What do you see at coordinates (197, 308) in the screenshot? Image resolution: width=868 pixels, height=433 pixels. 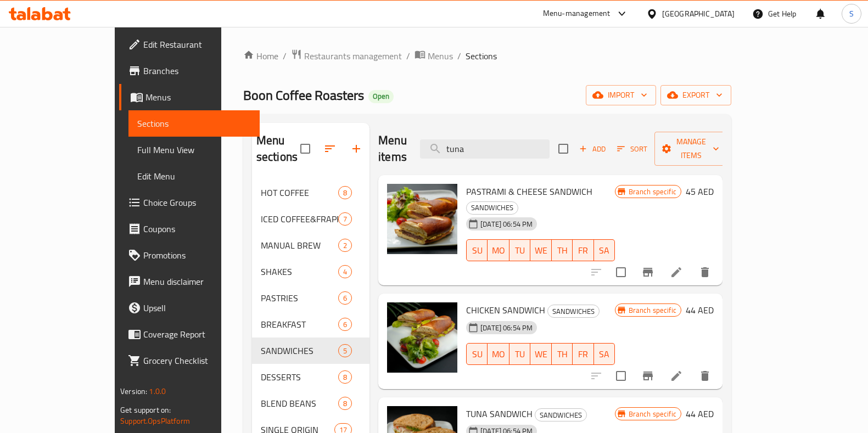 I see `span: Upsell` at bounding box center [197, 308].